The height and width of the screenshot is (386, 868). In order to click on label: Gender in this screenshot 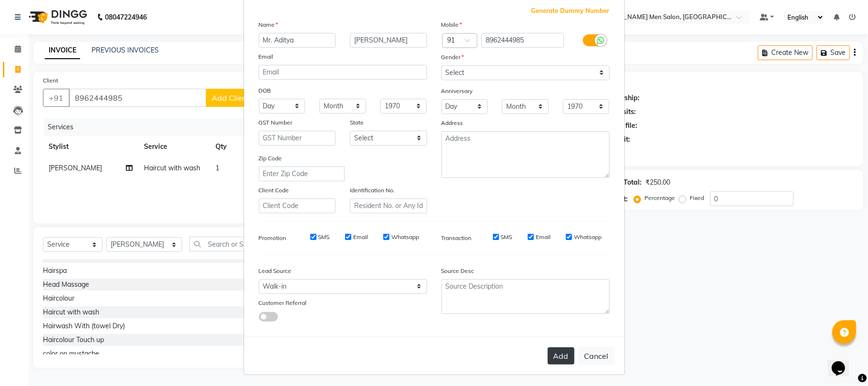, I will do `click(453, 57)`.